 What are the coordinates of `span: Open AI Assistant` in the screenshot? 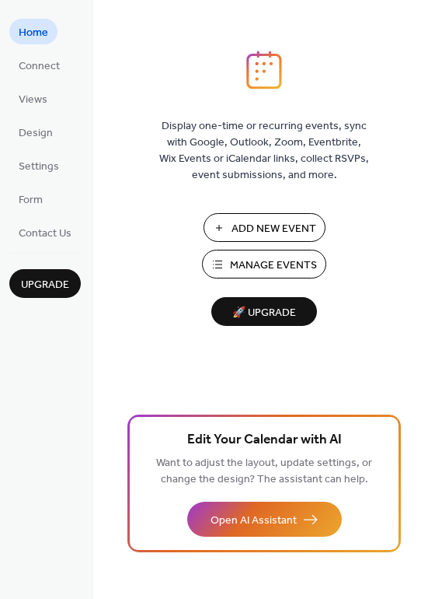 It's located at (253, 520).